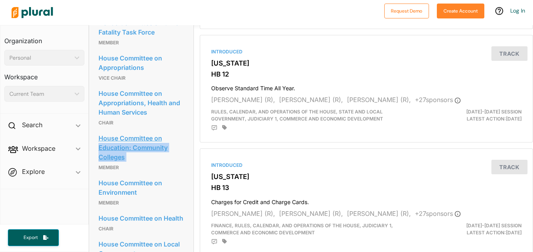 This screenshot has height=252, width=533. Describe the element at coordinates (141, 78) in the screenshot. I see `p: Vice Chair` at that location.